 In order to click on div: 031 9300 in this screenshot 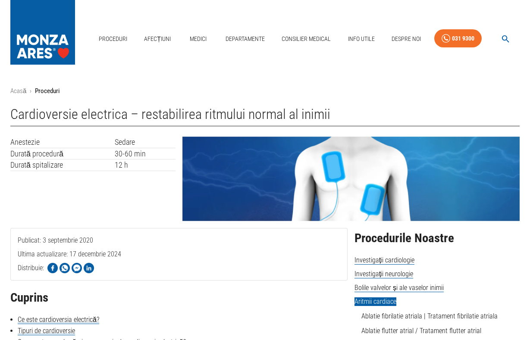, I will do `click(463, 38)`.